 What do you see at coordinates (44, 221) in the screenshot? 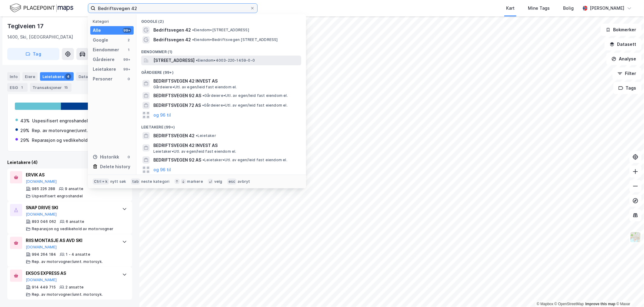
I see `div: 893 046 062` at bounding box center [44, 221].